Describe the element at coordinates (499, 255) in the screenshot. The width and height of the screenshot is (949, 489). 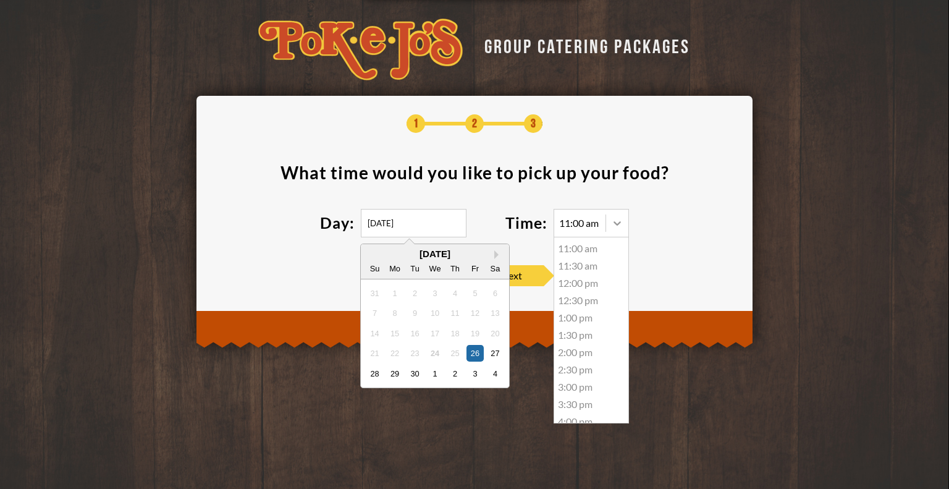
I see `button: Next Month` at that location.